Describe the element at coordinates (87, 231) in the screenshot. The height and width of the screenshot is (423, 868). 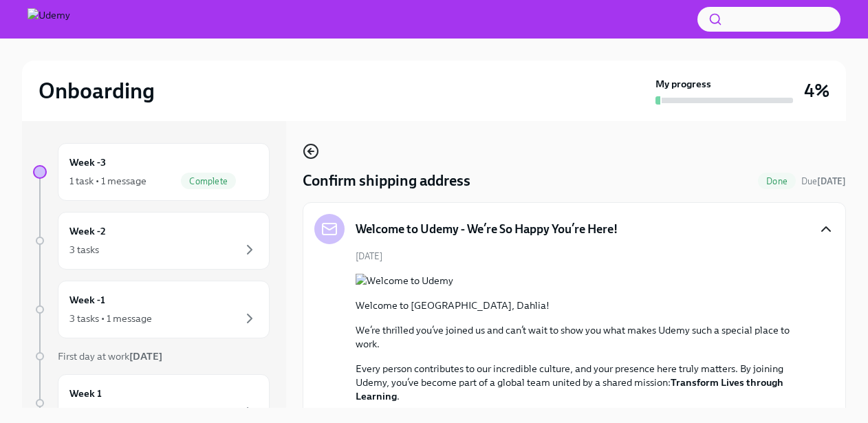
I see `h6: Week -2` at that location.